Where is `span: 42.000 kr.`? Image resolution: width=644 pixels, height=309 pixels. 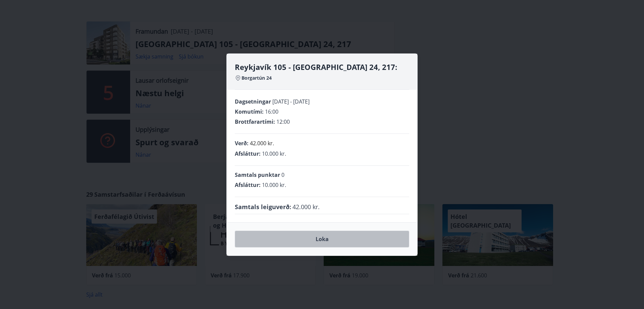 span: 42.000 kr. is located at coordinates (306, 207).